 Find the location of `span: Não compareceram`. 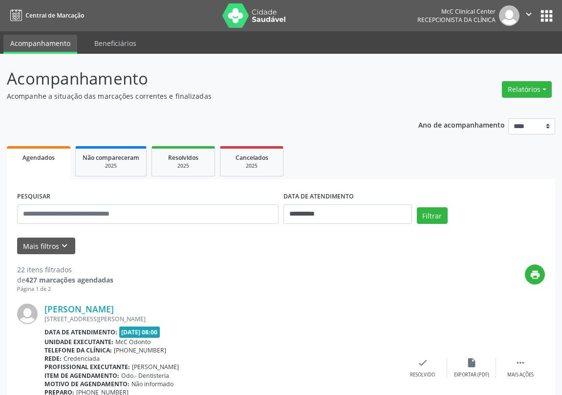

span: Não compareceram is located at coordinates (111, 157).